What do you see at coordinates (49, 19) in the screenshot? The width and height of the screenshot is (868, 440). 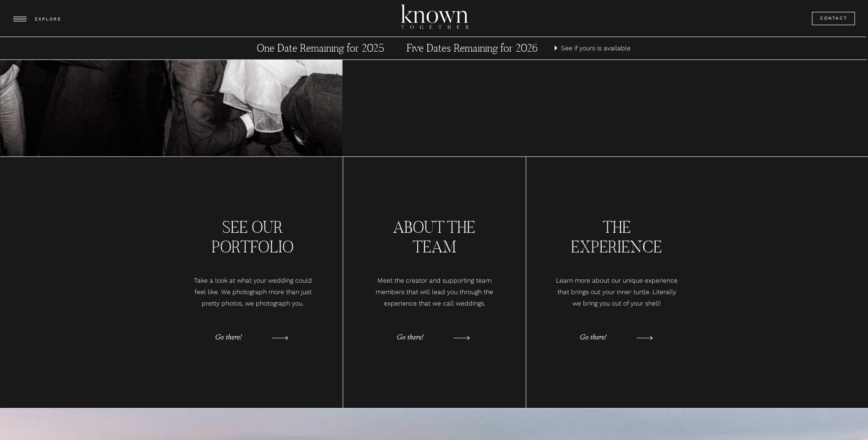 I see `h3: EXPLORE` at bounding box center [49, 19].